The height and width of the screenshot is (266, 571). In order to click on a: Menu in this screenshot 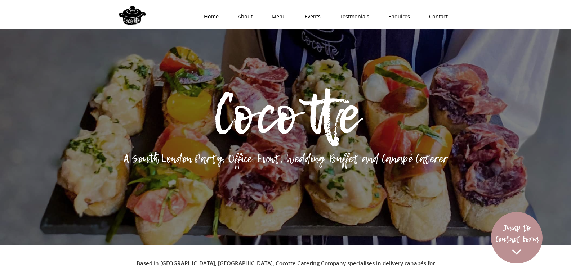, I will do `click(276, 17)`.